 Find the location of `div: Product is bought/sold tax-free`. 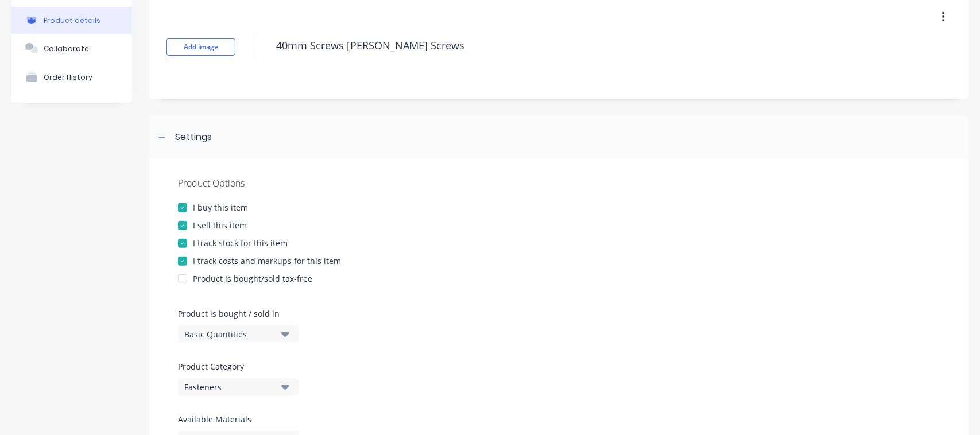

div: Product is bought/sold tax-free is located at coordinates (252, 278).